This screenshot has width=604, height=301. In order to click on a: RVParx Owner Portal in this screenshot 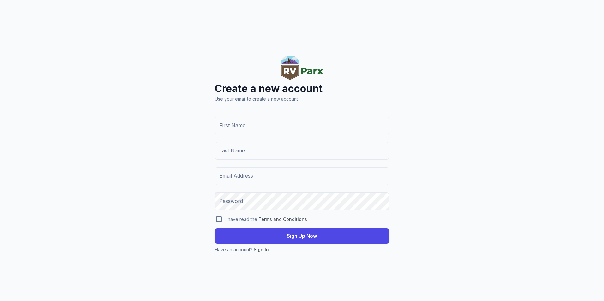, I will do `click(302, 78)`.